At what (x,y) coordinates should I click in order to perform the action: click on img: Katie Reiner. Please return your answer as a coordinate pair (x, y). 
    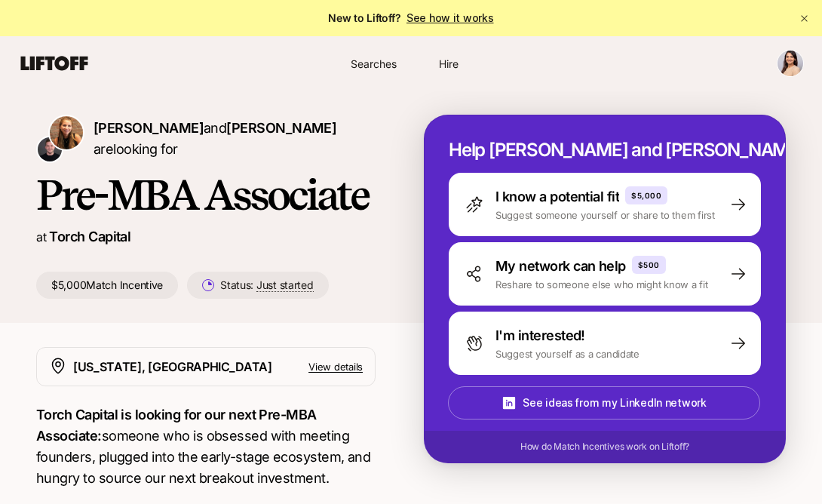
    Looking at the image, I should click on (67, 133).